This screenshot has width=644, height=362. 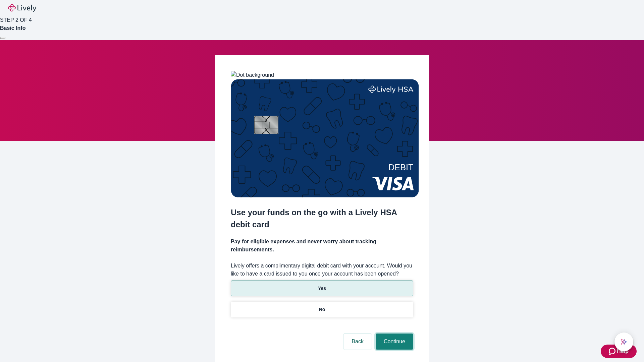 What do you see at coordinates (322, 288) in the screenshot?
I see `p: Yes` at bounding box center [322, 288].